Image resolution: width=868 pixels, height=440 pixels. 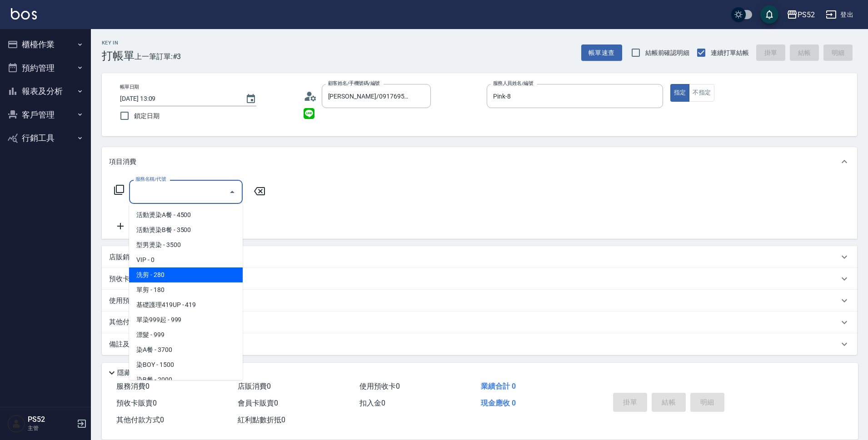 What do you see at coordinates (258, 403) in the screenshot?
I see `span: 會員卡販賣 0` at bounding box center [258, 403].